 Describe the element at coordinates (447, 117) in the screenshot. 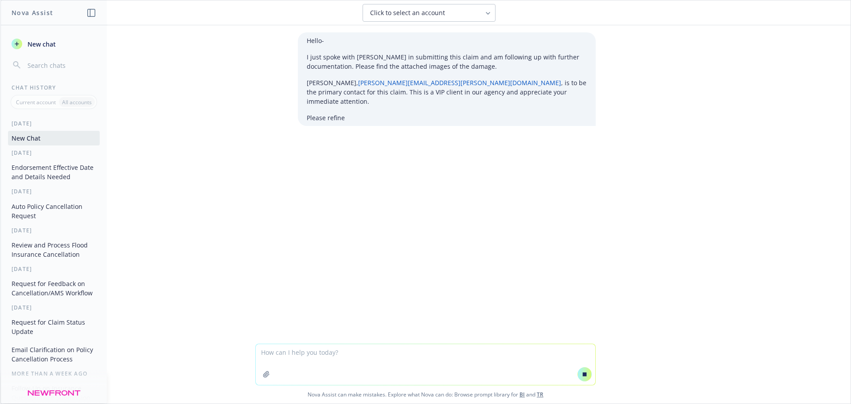

I see `p: Please refine` at that location.